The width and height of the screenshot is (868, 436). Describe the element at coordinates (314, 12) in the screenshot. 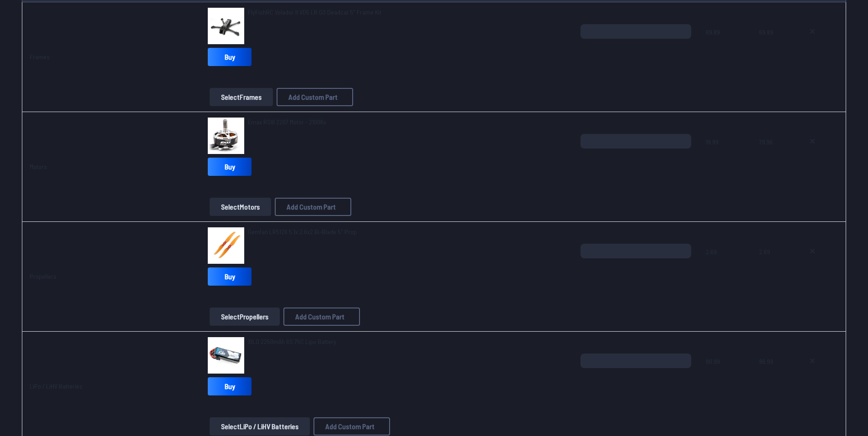

I see `span: FlyFishRC Volador II VD5 LR O3 Deadcat 5" Frame Kit` at that location.